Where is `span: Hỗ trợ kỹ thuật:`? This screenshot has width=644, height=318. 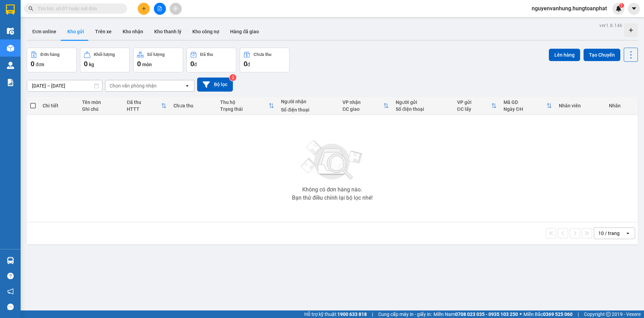
span: Hỗ trợ kỹ thuật: is located at coordinates (336, 314).